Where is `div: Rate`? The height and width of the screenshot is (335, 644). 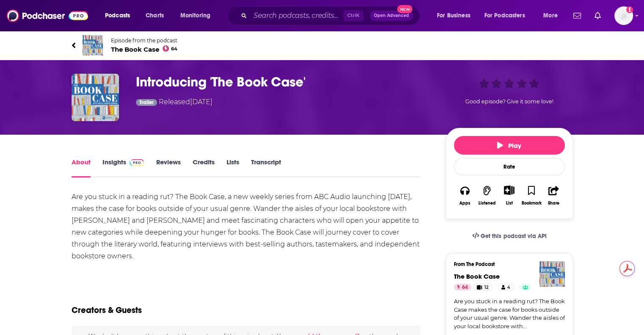
div: Rate is located at coordinates (510, 166).